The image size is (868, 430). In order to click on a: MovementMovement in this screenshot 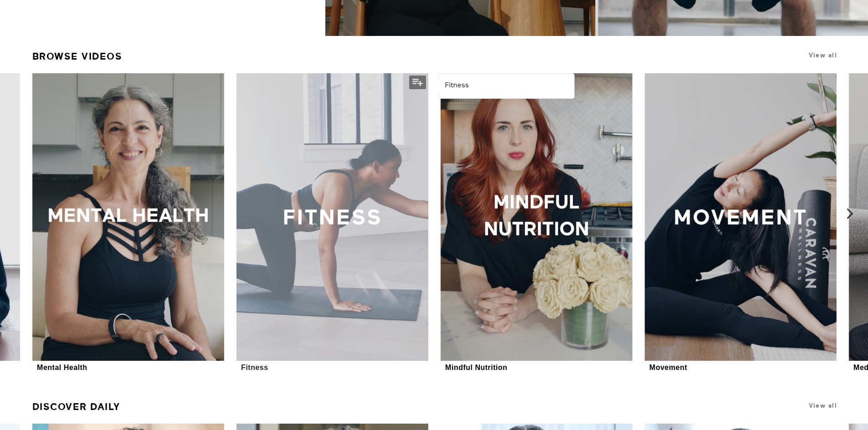, I will do `click(741, 223)`.